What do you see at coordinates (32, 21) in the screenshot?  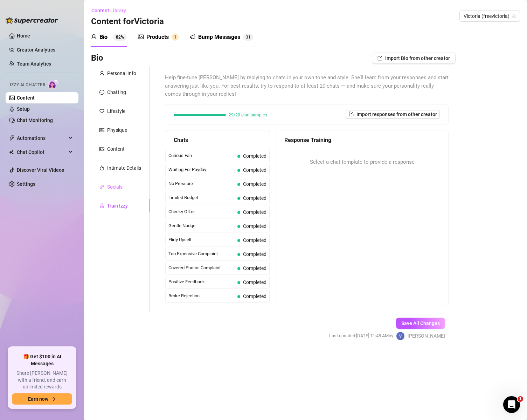 I see `img: logo-BBDzfeDw.svg` at bounding box center [32, 21].